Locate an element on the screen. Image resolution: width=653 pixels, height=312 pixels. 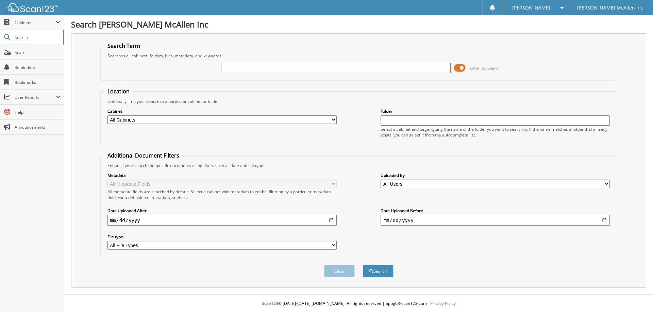
a: Privacy Policy is located at coordinates (443, 304).